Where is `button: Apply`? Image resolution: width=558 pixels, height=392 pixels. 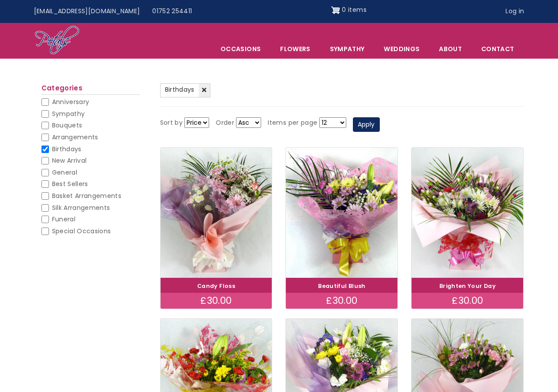
button: Apply is located at coordinates (366, 124).